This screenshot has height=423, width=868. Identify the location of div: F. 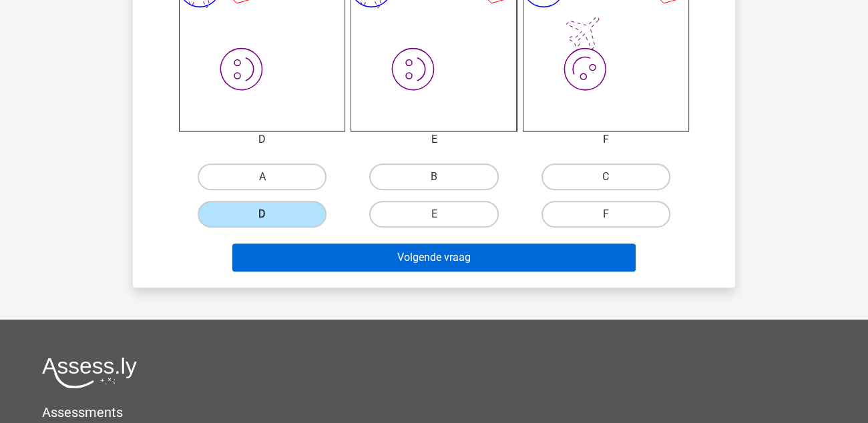
(606, 139).